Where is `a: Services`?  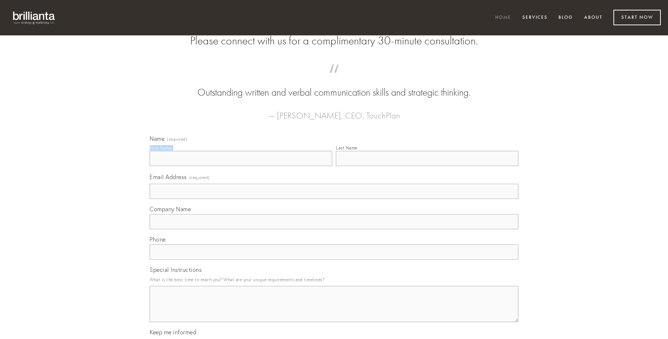
a: Services is located at coordinates (535, 18).